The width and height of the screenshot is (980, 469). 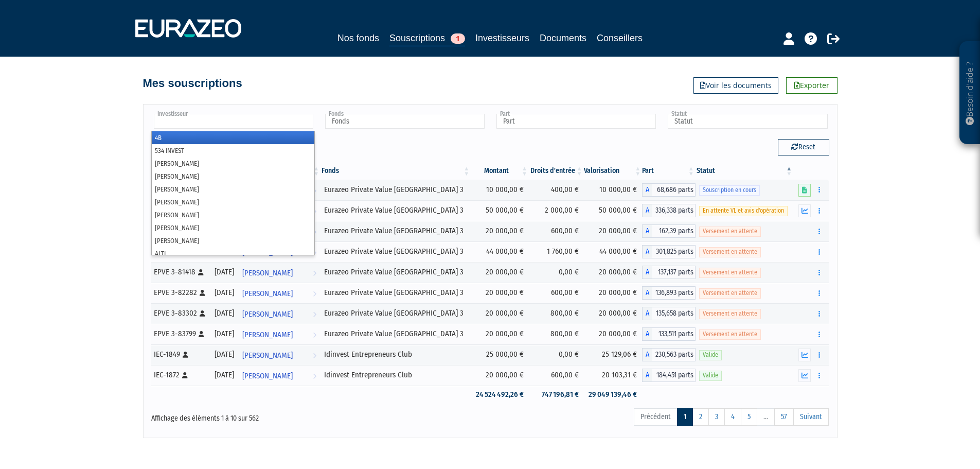 I want to click on a: 1, so click(x=685, y=416).